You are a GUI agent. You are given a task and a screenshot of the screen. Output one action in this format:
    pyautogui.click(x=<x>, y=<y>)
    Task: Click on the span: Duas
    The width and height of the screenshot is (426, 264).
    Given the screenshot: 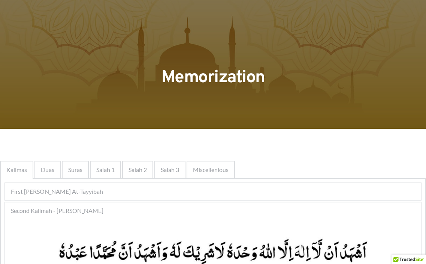 What is the action you would take?
    pyautogui.click(x=48, y=169)
    